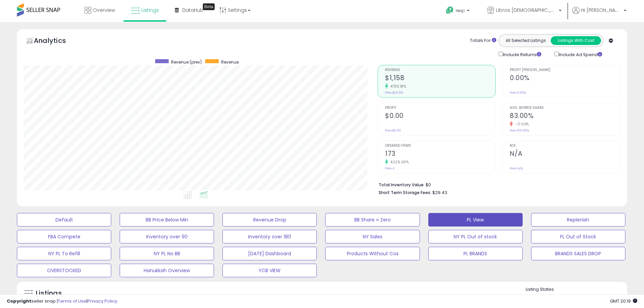  Describe the element at coordinates (521, 124) in the screenshot. I see `small: -17.00%` at that location.